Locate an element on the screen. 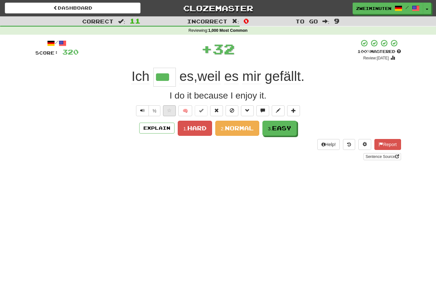  span: 9 is located at coordinates (337, 21).